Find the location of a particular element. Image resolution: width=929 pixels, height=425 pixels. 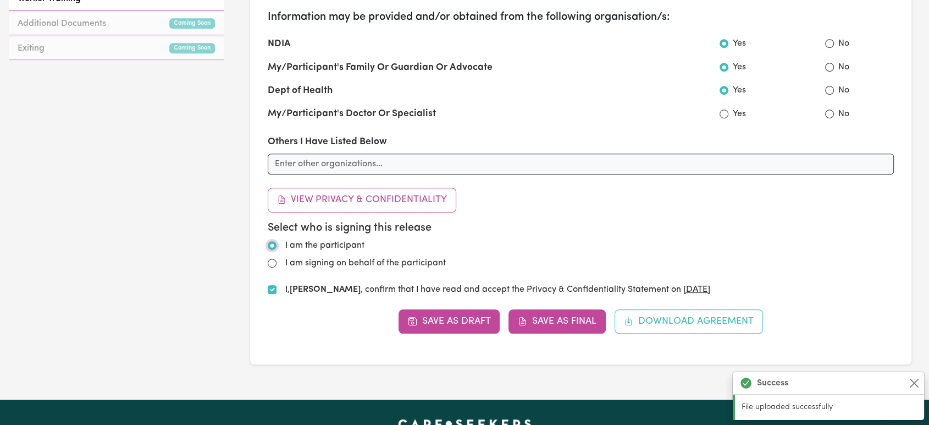

label: I am signing on behalf of the participant is located at coordinates (366, 263).